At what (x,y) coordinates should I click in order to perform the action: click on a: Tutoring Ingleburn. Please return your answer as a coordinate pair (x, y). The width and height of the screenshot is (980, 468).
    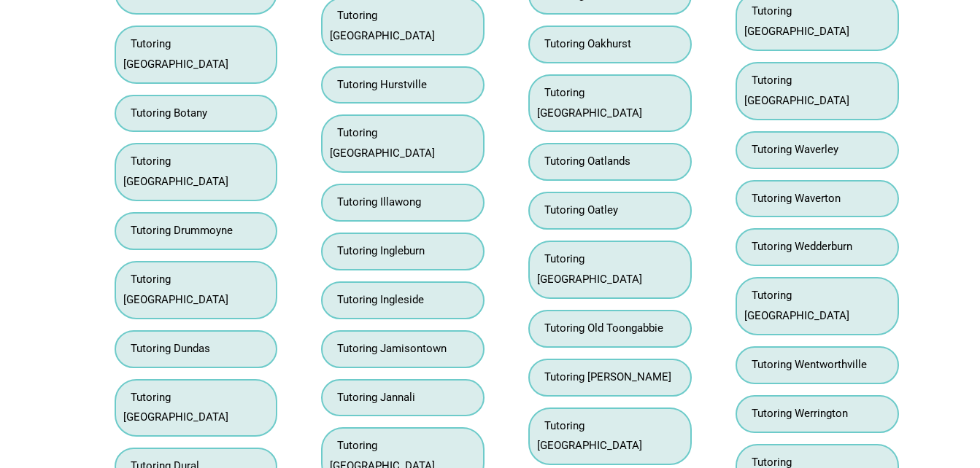
    Looking at the image, I should click on (377, 251).